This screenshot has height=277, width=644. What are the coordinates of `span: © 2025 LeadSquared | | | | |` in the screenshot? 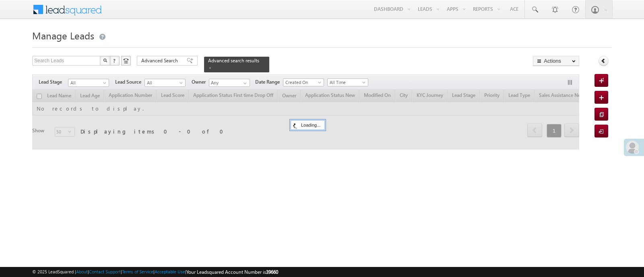 It's located at (155, 272).